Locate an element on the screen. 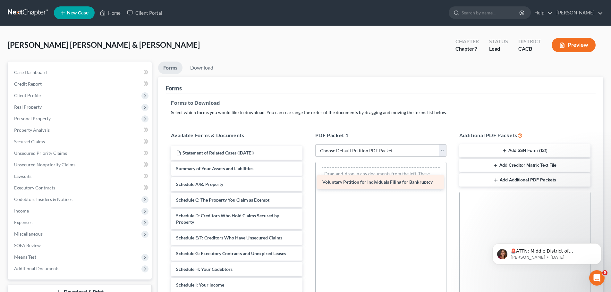 The width and height of the screenshot is (611, 292). span: Schedule D: Creditors Who Hold Claims Secured by Property is located at coordinates (227, 219).